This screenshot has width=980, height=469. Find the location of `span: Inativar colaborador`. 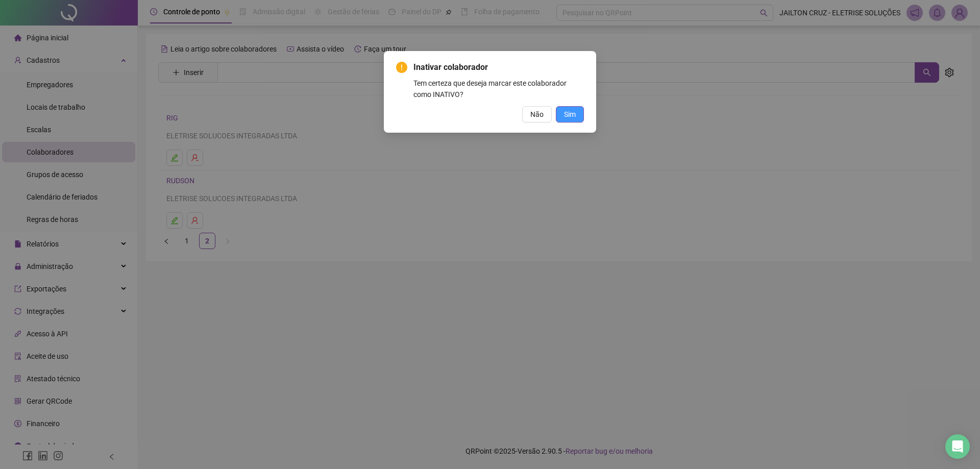

span: Inativar colaborador is located at coordinates (451, 67).